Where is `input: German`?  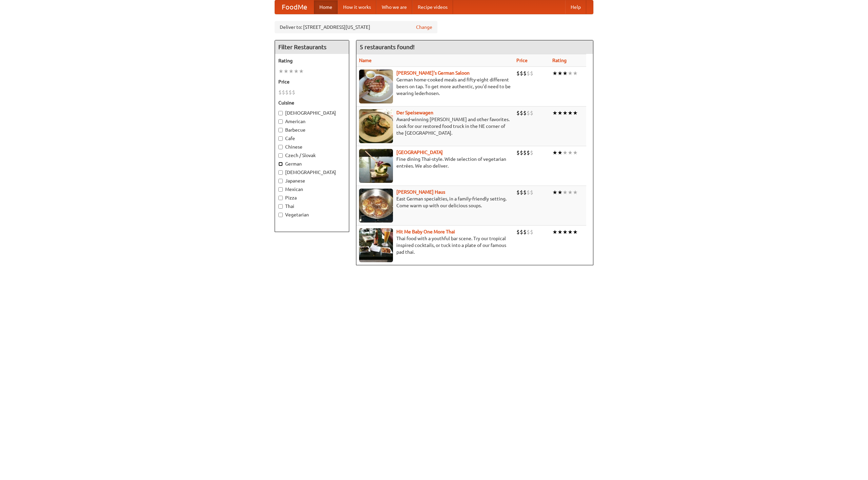 input: German is located at coordinates (280, 164).